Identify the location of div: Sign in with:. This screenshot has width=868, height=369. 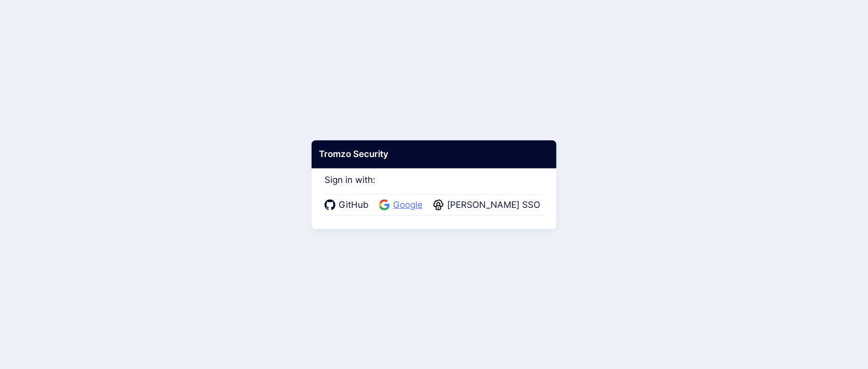
(434, 188).